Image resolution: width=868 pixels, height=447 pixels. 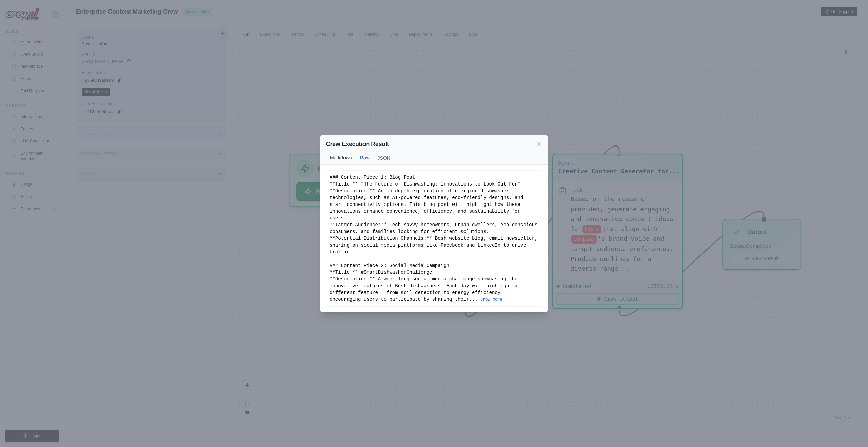 I want to click on button: JSON, so click(x=384, y=158).